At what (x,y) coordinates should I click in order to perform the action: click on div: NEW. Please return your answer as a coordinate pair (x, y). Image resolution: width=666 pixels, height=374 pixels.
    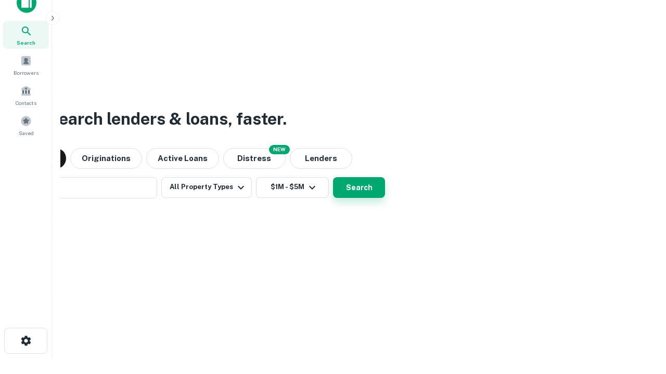
    Looking at the image, I should click on (279, 150).